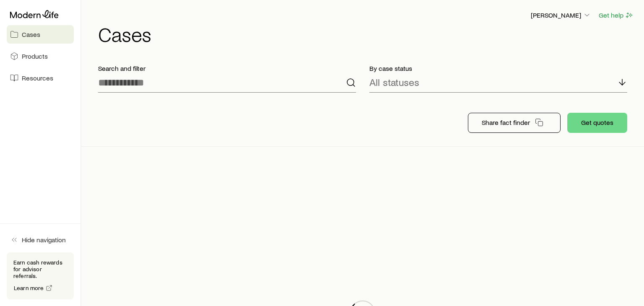 This screenshot has width=644, height=306. What do you see at coordinates (514, 123) in the screenshot?
I see `button: Share fact finder` at bounding box center [514, 123].